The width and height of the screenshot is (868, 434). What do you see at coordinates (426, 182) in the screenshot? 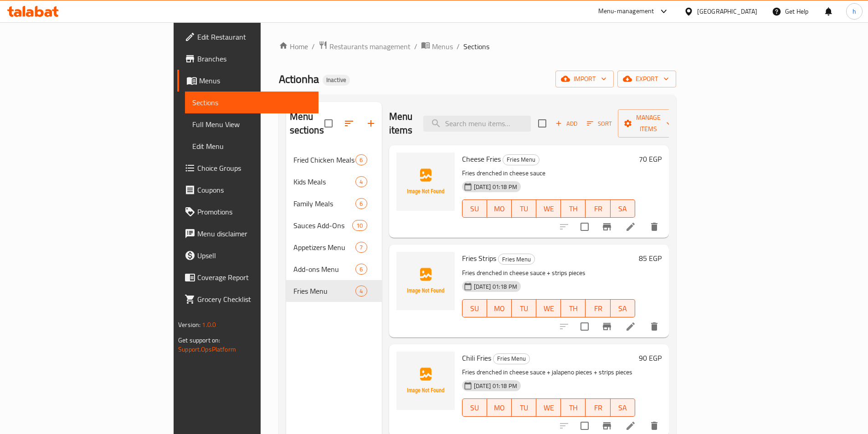
I see `img: Cheese Fries` at bounding box center [426, 182].